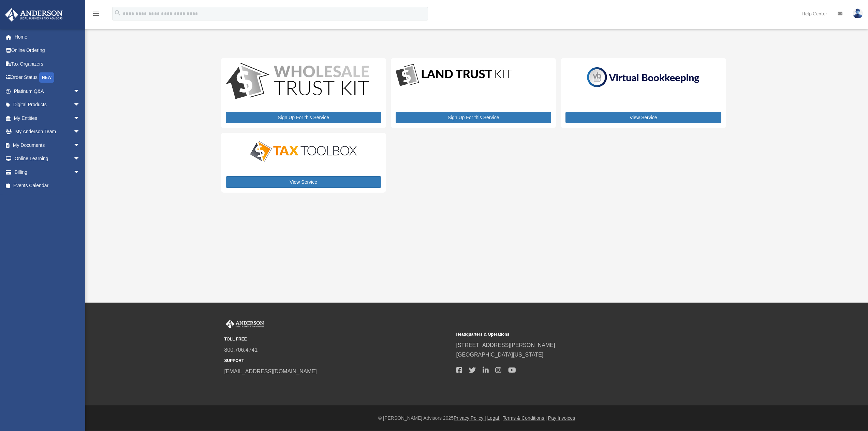 This screenshot has width=868, height=431. Describe the element at coordinates (562, 418) in the screenshot. I see `a: Pay Invoices` at that location.